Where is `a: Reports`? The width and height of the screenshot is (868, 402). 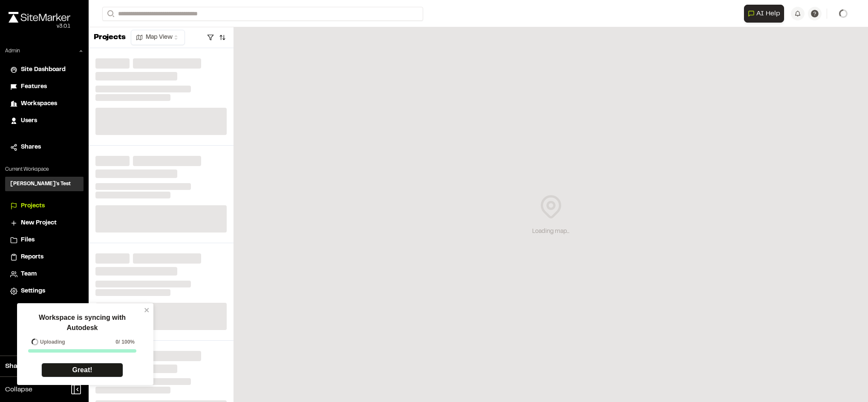 a: Reports is located at coordinates (45, 257).